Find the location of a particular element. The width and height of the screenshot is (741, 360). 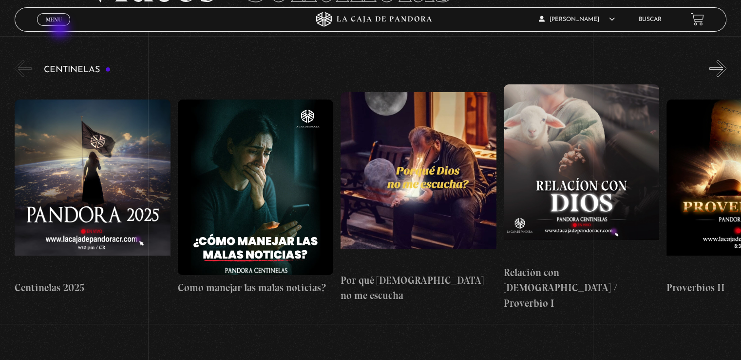

h3: Centinelas is located at coordinates (77, 70).